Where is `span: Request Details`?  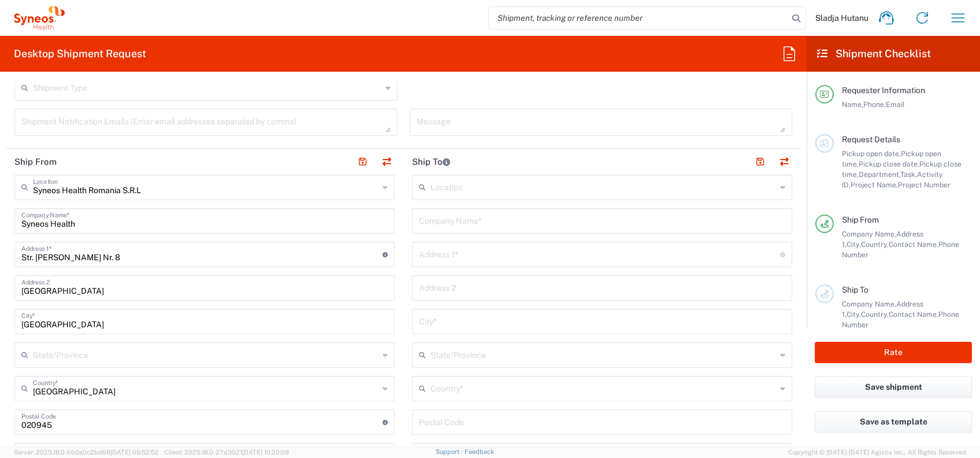 span: Request Details is located at coordinates (871, 139).